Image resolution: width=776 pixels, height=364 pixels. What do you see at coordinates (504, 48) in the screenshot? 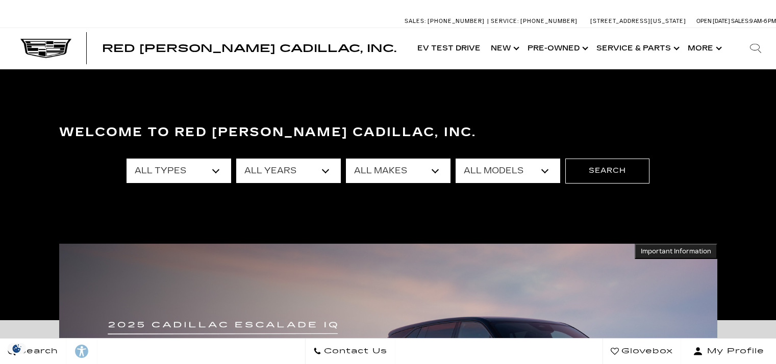
I see `a: New` at bounding box center [504, 48].